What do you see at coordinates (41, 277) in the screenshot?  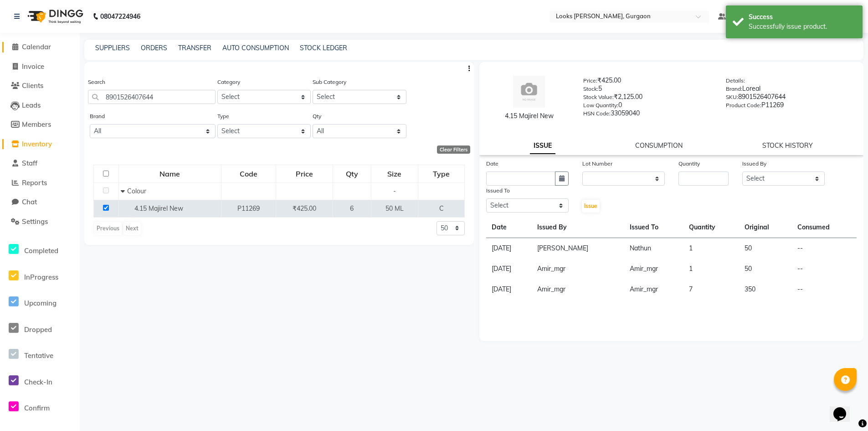 I see `span: InProgress` at bounding box center [41, 277].